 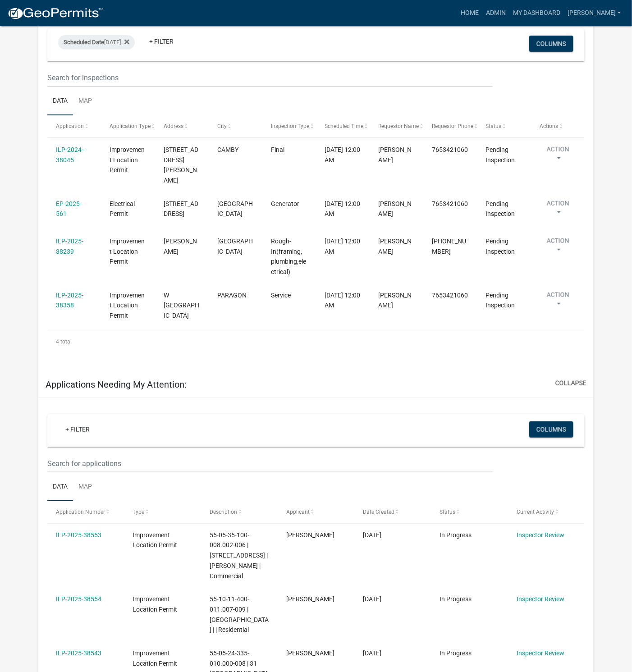 What do you see at coordinates (379, 512) in the screenshot?
I see `span: Date Created` at bounding box center [379, 512].